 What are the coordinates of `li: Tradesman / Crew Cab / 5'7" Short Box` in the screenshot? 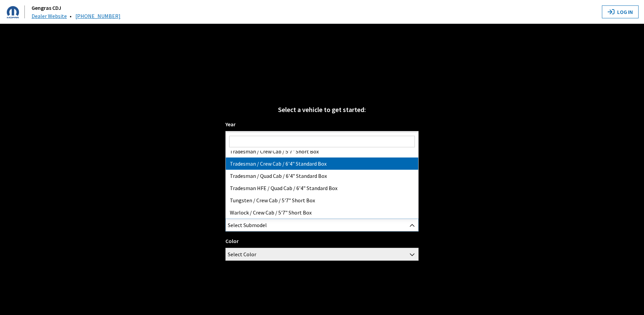 It's located at (322, 151).